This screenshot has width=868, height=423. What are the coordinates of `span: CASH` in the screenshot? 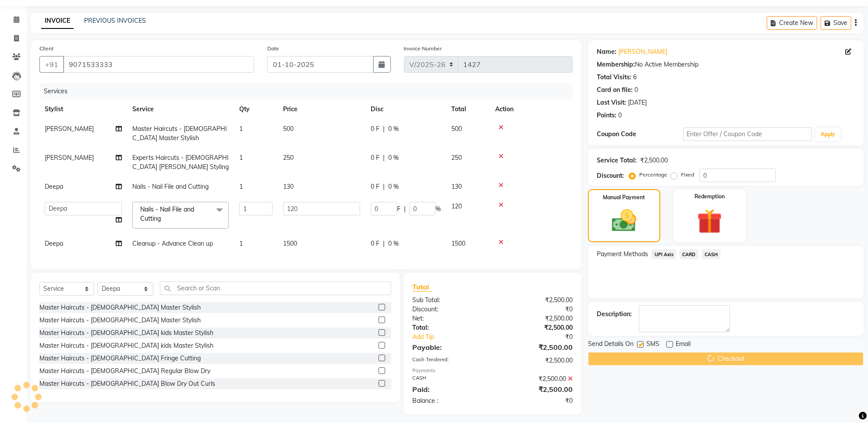 It's located at (711, 254).